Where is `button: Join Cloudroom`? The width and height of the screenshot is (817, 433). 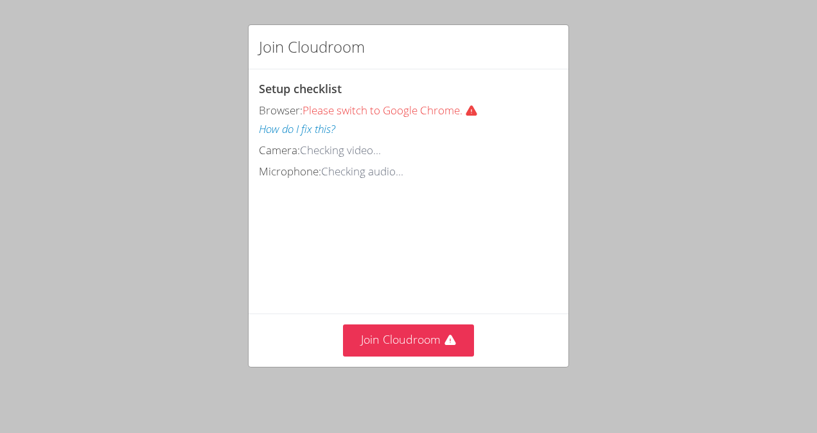 button: Join Cloudroom is located at coordinates (409, 340).